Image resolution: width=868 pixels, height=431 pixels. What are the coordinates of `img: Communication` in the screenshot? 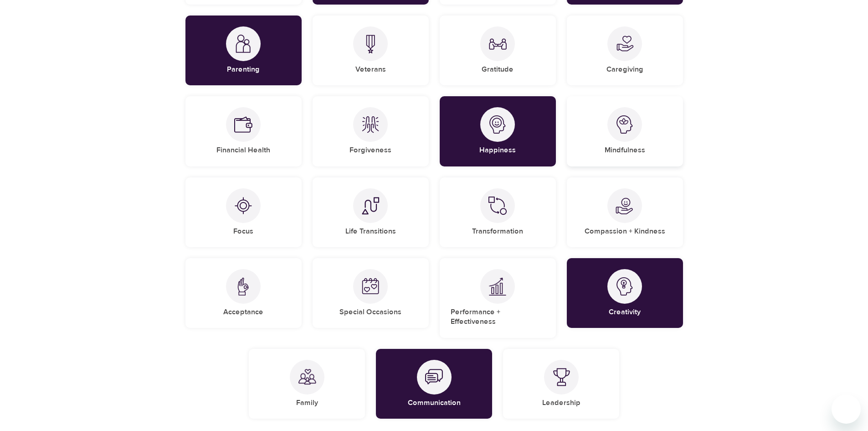 It's located at (434, 377).